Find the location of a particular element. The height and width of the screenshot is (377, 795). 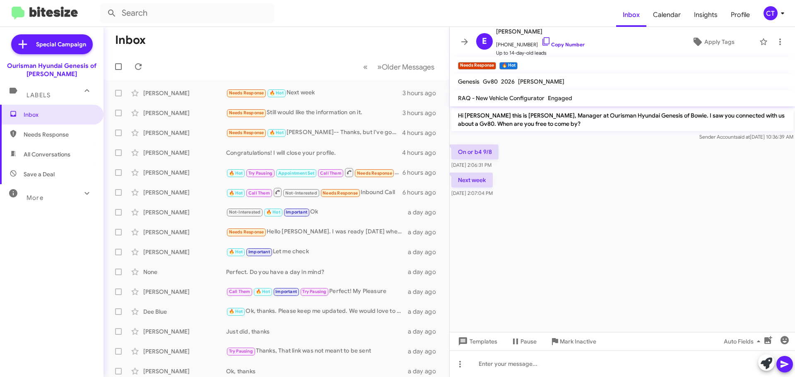

a: Inbox is located at coordinates (631, 15).